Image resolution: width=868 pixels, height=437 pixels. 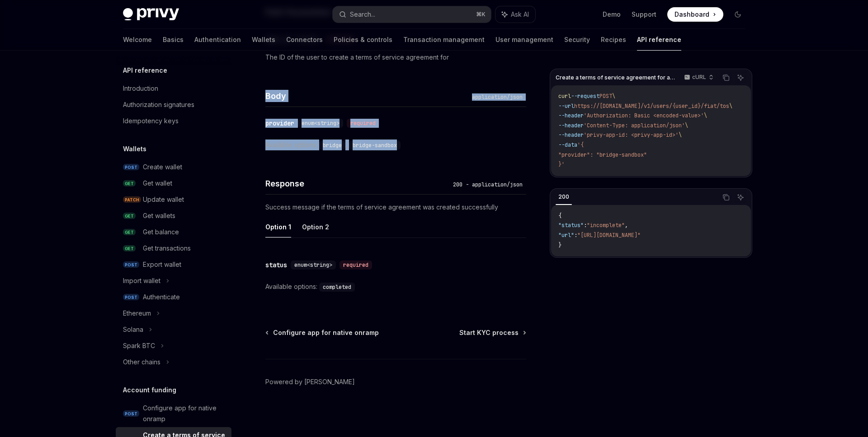 I want to click on h4: Response, so click(x=357, y=184).